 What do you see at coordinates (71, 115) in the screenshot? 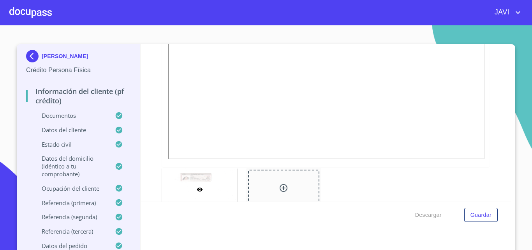
I see `p: Documentos` at bounding box center [71, 115].